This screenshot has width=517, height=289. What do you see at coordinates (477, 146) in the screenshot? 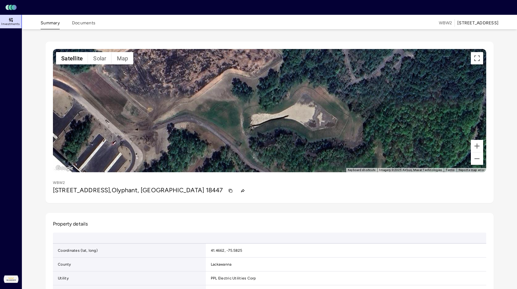
I see `button: Zoom in` at bounding box center [477, 146].